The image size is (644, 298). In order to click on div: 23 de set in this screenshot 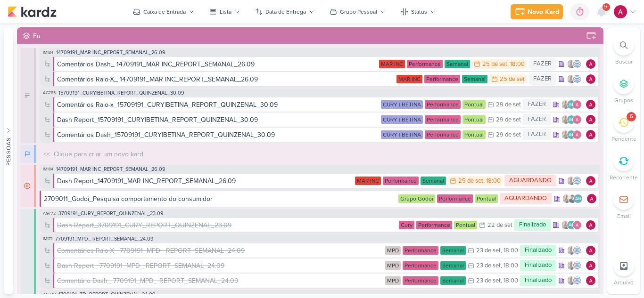, I will do `click(489, 250)`.